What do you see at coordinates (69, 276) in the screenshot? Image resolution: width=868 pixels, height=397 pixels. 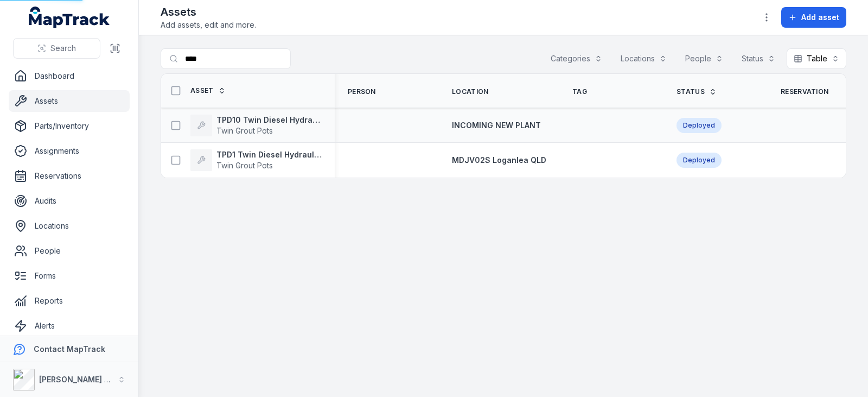 I see `a: Forms` at bounding box center [69, 276].